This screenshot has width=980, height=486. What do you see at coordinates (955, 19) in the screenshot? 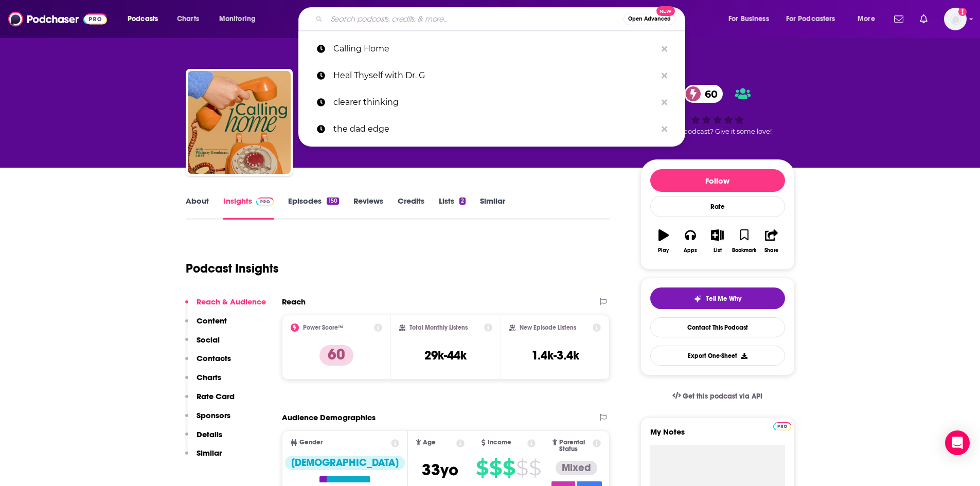
I see `span: Logged in as megcassidy` at bounding box center [955, 19].